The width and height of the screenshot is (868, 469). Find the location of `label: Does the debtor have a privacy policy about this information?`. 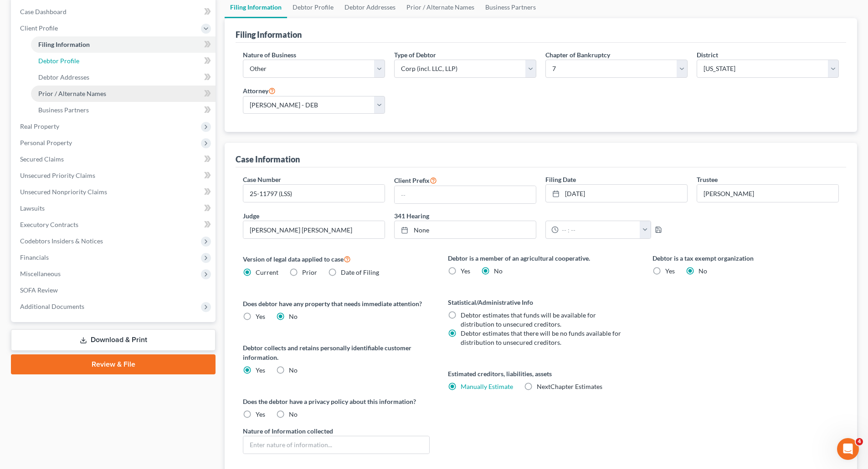

label: Does the debtor have a privacy policy about this information? is located at coordinates (336, 402).